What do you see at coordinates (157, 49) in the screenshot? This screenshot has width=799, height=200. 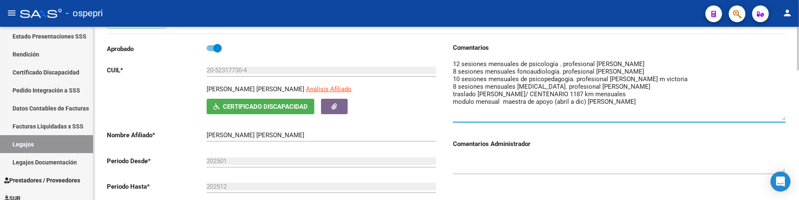 I see `p: Aprobado` at bounding box center [157, 49].